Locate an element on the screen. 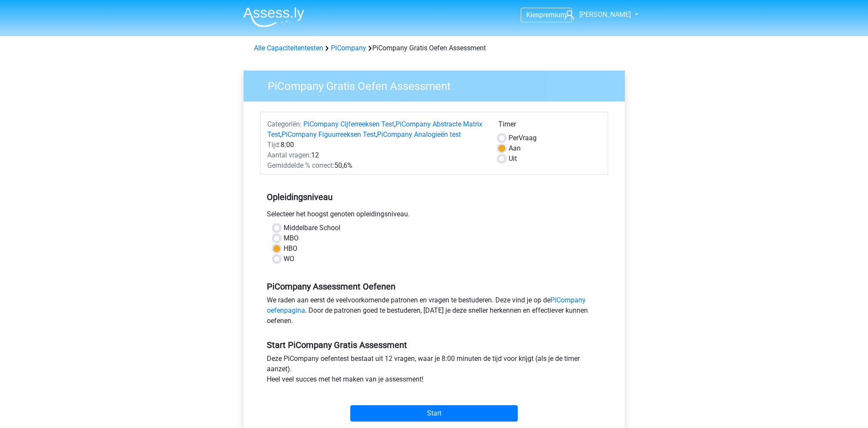  h5: Opleidingsniveau is located at coordinates (434, 197).